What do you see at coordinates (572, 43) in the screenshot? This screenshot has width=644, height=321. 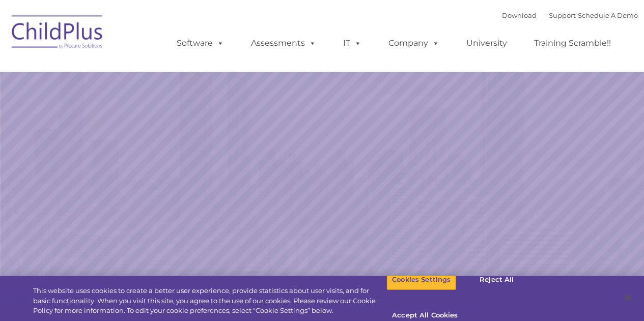 I see `a: Training Scramble!!` at bounding box center [572, 43].